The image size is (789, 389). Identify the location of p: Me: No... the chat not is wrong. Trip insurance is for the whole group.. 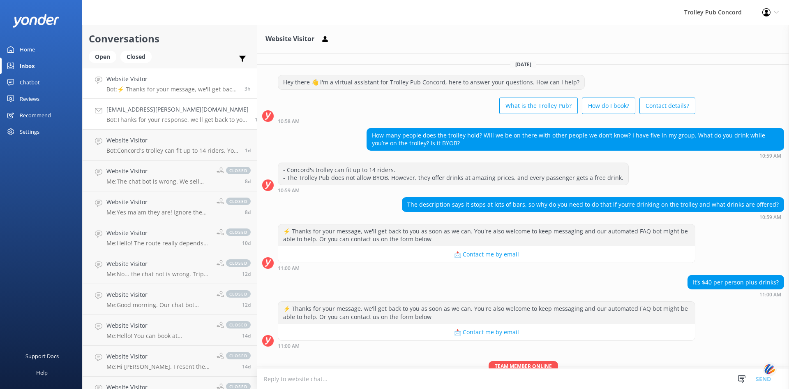
(158, 274).